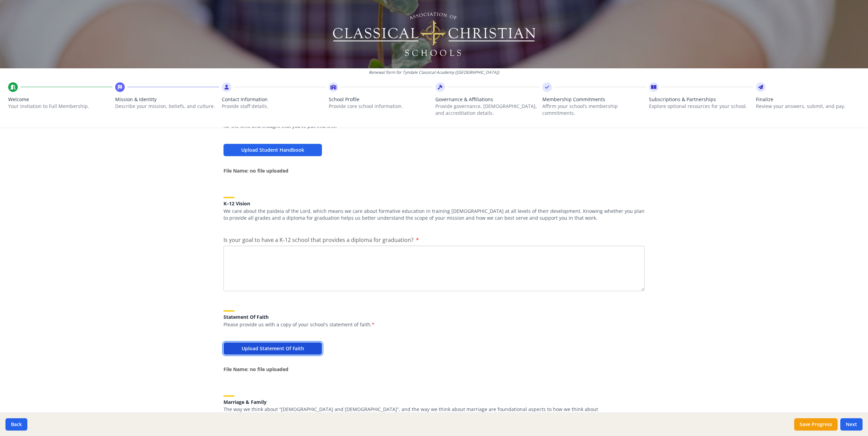 This screenshot has height=436, width=868. Describe the element at coordinates (273, 349) in the screenshot. I see `button: Upload Statement Of Faith` at that location.